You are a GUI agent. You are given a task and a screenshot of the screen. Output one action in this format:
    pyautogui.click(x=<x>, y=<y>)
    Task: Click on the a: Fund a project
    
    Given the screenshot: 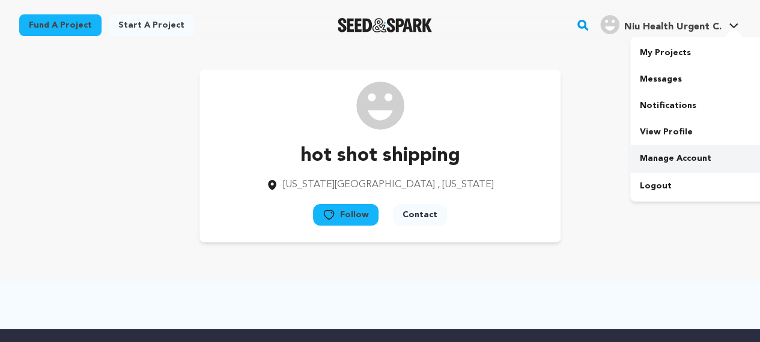 What is the action you would take?
    pyautogui.click(x=60, y=25)
    